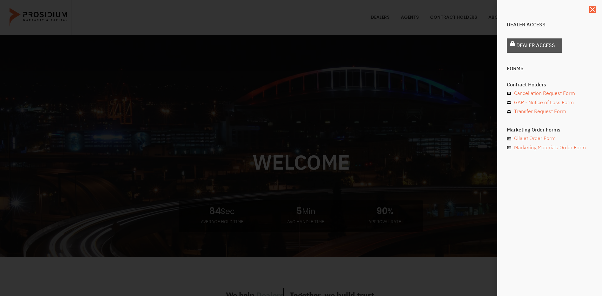 This screenshot has width=602, height=296. I want to click on span: Cancellation Request Form, so click(544, 93).